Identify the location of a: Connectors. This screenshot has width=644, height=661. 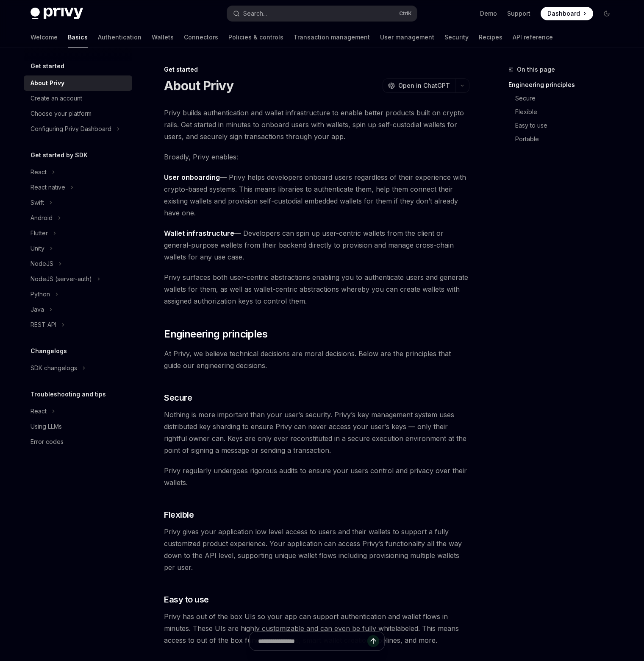
(201, 37).